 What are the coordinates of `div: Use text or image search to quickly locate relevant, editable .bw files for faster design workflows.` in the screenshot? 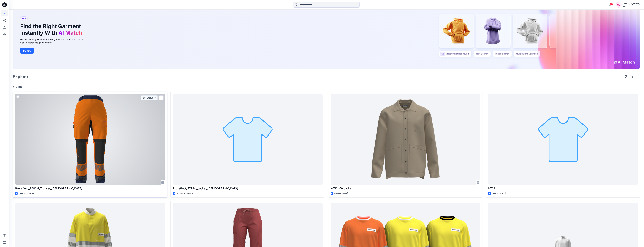 It's located at (54, 41).